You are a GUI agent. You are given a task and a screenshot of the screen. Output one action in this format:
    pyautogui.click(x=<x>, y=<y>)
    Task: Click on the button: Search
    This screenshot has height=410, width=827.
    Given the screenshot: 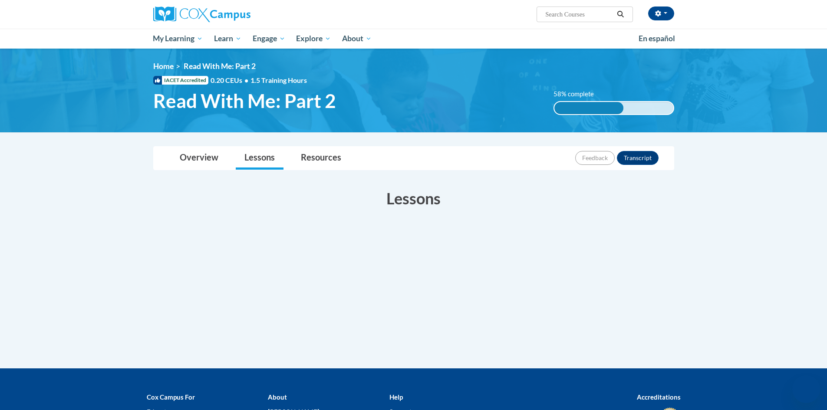 What is the action you would take?
    pyautogui.click(x=621, y=14)
    